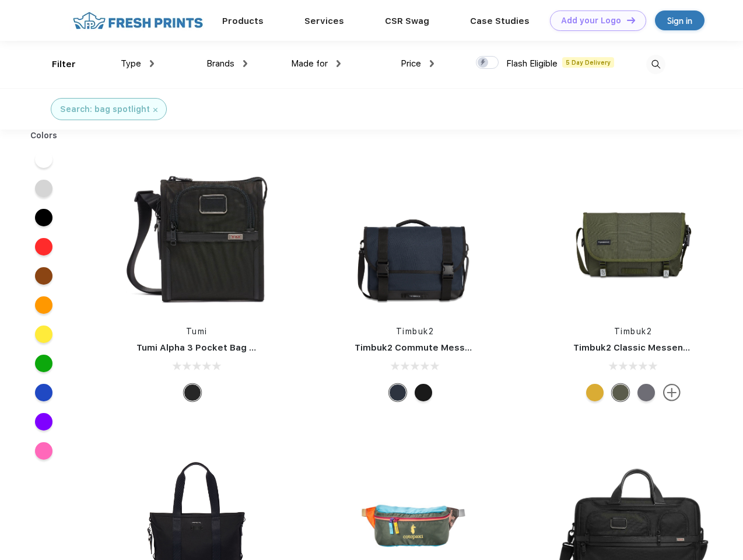 The width and height of the screenshot is (743, 560). Describe the element at coordinates (631, 20) in the screenshot. I see `img: DT` at that location.